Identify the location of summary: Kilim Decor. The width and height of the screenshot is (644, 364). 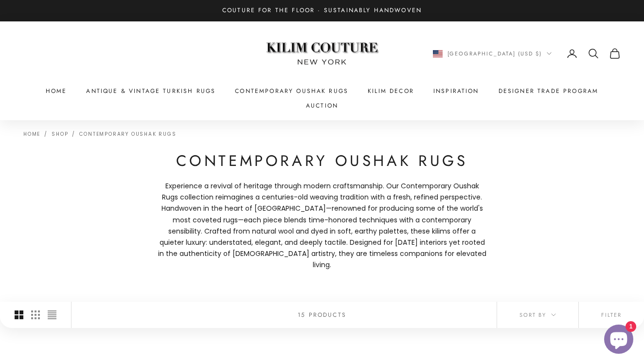
(390, 91).